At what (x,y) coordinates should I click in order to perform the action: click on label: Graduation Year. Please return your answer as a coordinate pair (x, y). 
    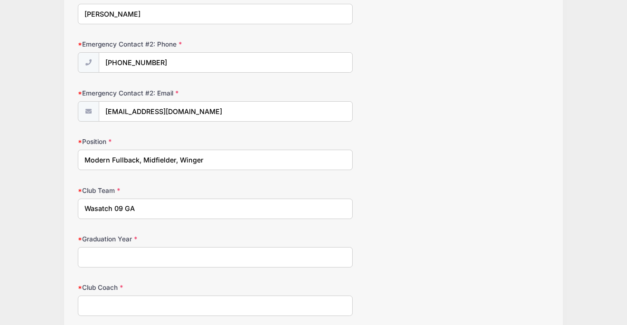
    Looking at the image, I should click on (156, 239).